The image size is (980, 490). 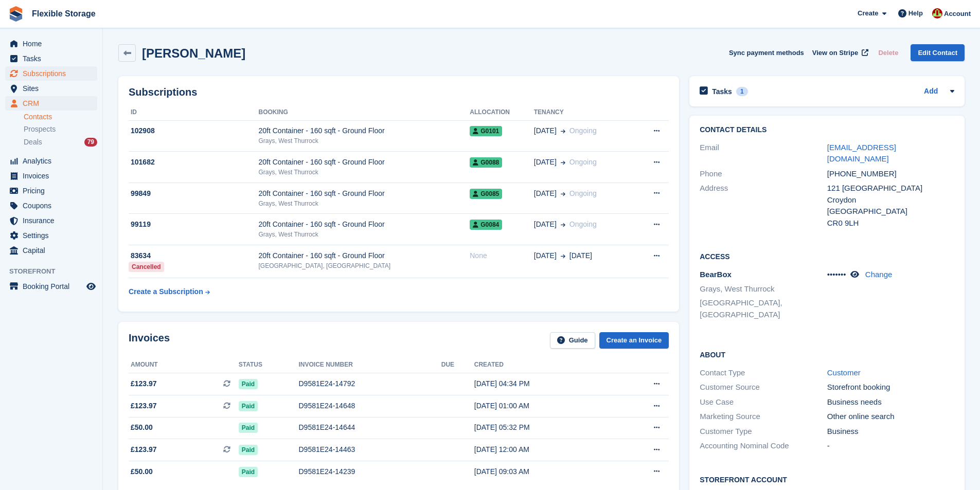 What do you see at coordinates (501, 256) in the screenshot?
I see `div: None` at bounding box center [501, 256].